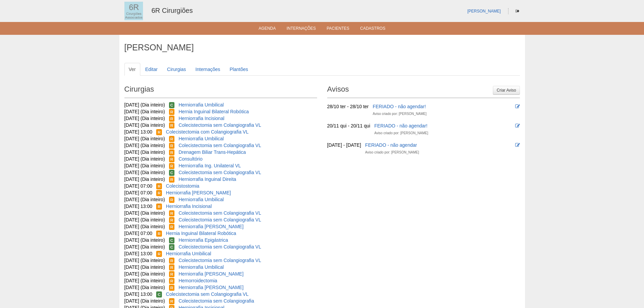  What do you see at coordinates (209, 165) in the screenshot?
I see `a: Herniorrafia Ing. Unilateral VL` at bounding box center [209, 165].